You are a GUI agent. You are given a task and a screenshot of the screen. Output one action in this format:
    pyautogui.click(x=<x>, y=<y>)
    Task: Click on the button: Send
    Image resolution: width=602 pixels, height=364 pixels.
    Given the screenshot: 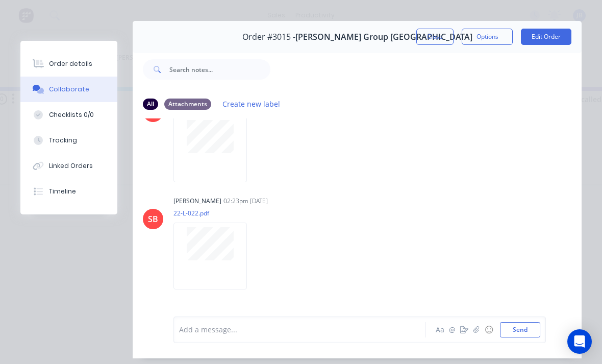 What is the action you would take?
    pyautogui.click(x=520, y=330)
    